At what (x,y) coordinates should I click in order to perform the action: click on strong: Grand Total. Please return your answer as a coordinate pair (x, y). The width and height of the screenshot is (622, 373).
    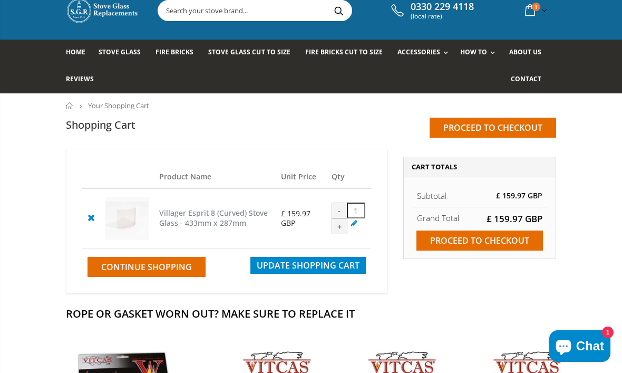
    Looking at the image, I should click on (438, 218).